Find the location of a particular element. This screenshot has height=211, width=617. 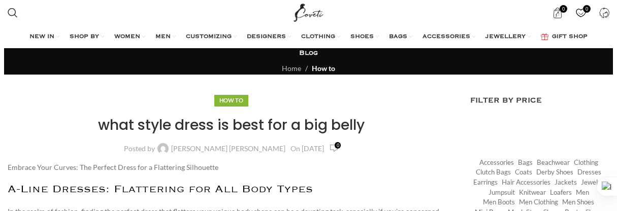

a: Hair Accessories (245 items) is located at coordinates (526, 182).